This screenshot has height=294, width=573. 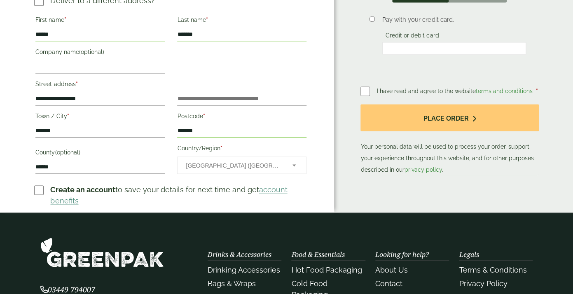 What do you see at coordinates (100, 154) in the screenshot?
I see `label: County` at bounding box center [100, 154].